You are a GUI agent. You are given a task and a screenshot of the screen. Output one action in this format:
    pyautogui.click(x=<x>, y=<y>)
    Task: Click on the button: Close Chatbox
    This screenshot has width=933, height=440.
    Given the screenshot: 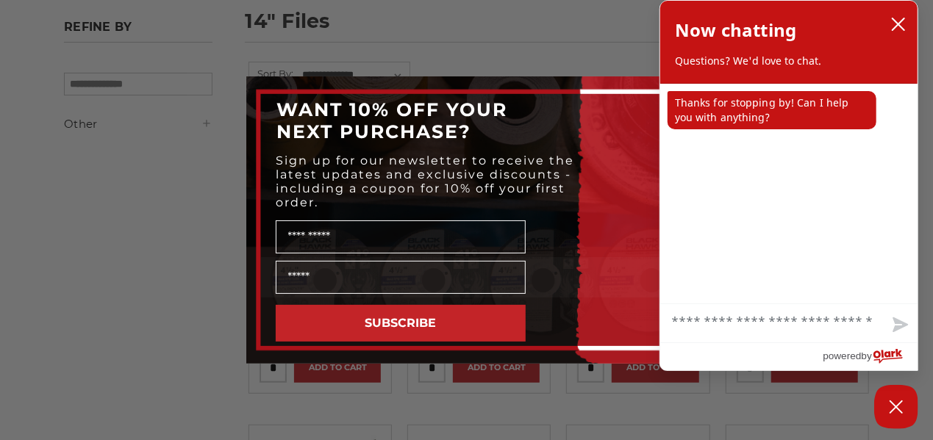 What is the action you would take?
    pyautogui.click(x=896, y=407)
    